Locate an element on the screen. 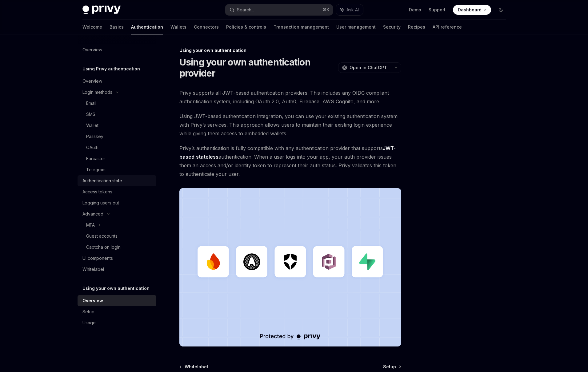  div: Access tokens is located at coordinates (97, 192).